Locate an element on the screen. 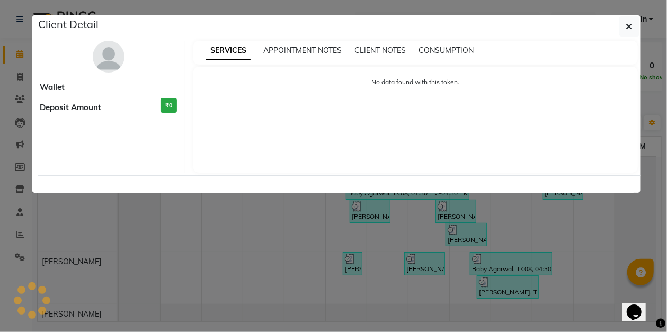  span: CLIENT NOTES is located at coordinates (380, 50).